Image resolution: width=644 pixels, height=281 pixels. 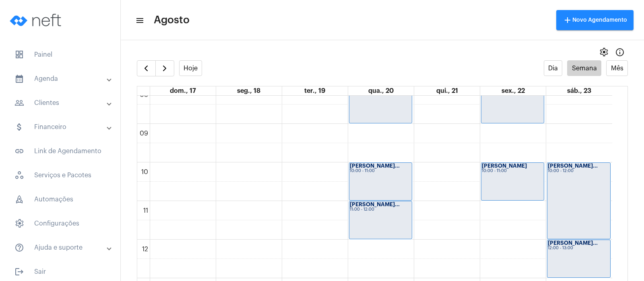 What do you see at coordinates (567, 20) in the screenshot?
I see `mat-icon: add` at bounding box center [567, 20].